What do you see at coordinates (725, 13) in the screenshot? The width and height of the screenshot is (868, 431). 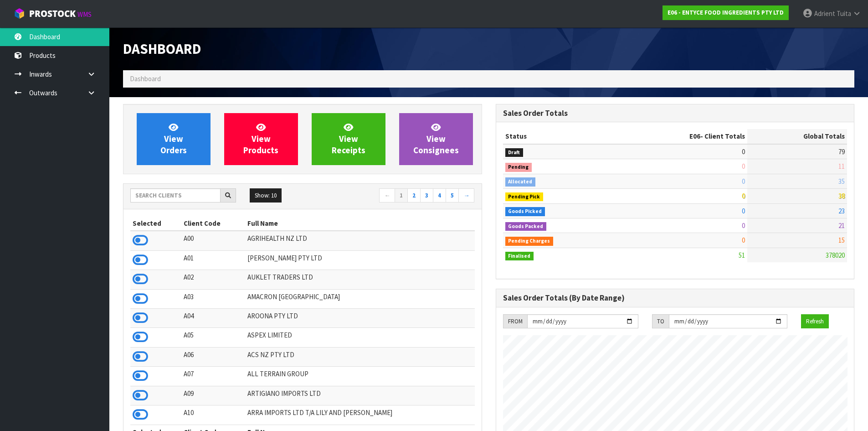 I see `a: E06 - ENTYCE FOOD INGREDIENTS PTY LTD` at bounding box center [725, 13].